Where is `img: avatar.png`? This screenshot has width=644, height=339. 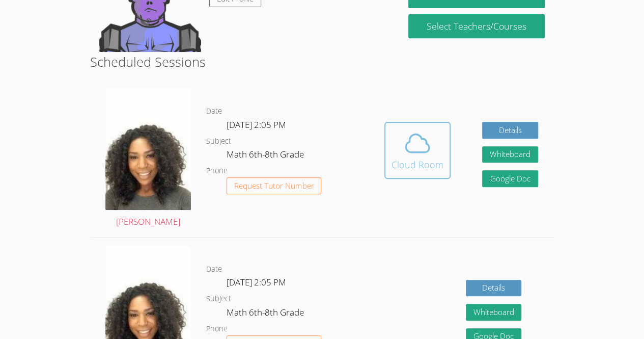
img: avatar.png is located at coordinates (148, 148).